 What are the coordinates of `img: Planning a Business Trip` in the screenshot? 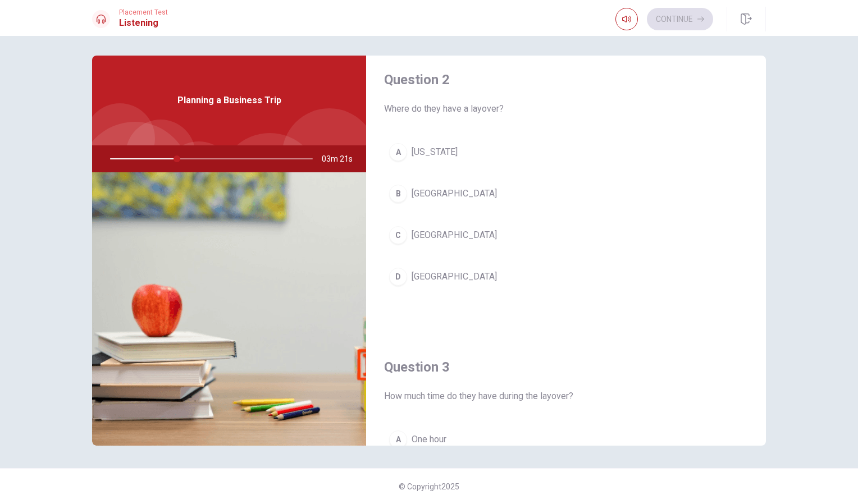 It's located at (229, 309).